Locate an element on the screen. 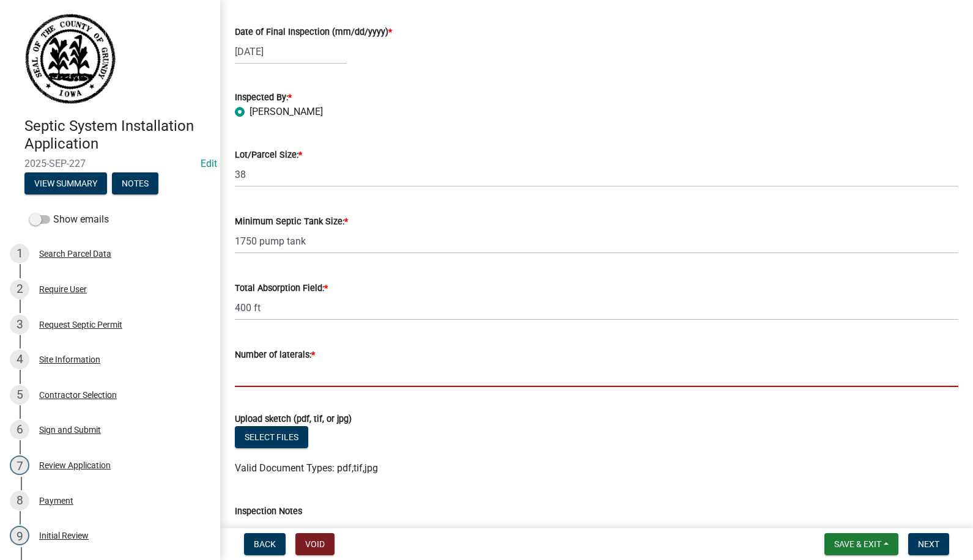  label: Inspection Notes is located at coordinates (269, 512).